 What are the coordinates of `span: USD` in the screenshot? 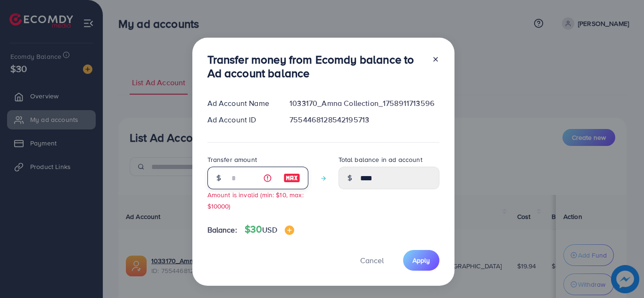 It's located at (269, 230).